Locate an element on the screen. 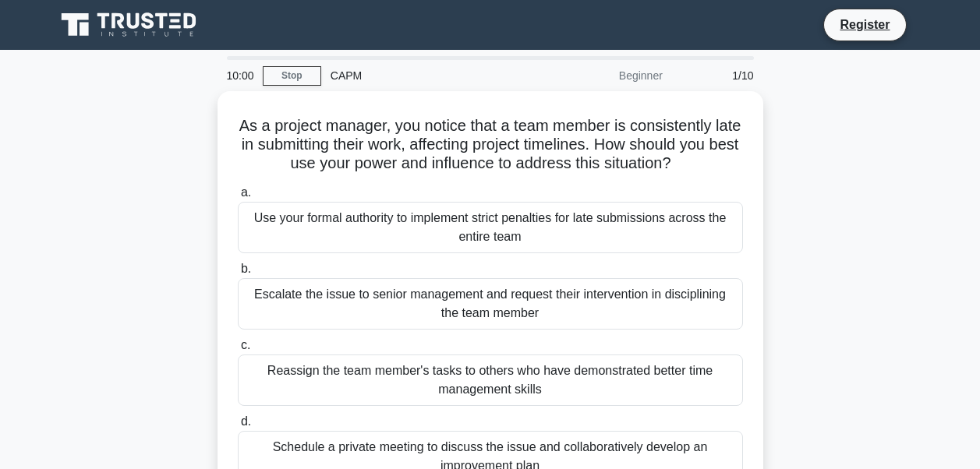 The height and width of the screenshot is (469, 980). a: Register is located at coordinates (865, 25).